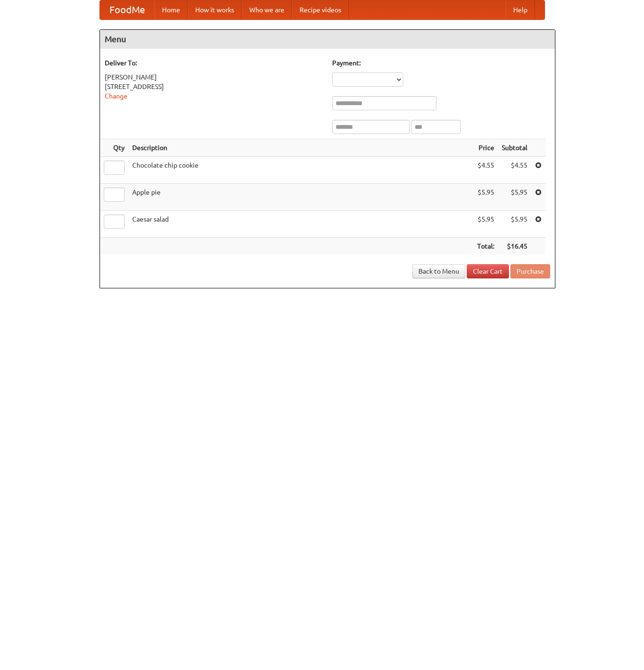 The width and height of the screenshot is (644, 670). What do you see at coordinates (116, 96) in the screenshot?
I see `a: Change` at bounding box center [116, 96].